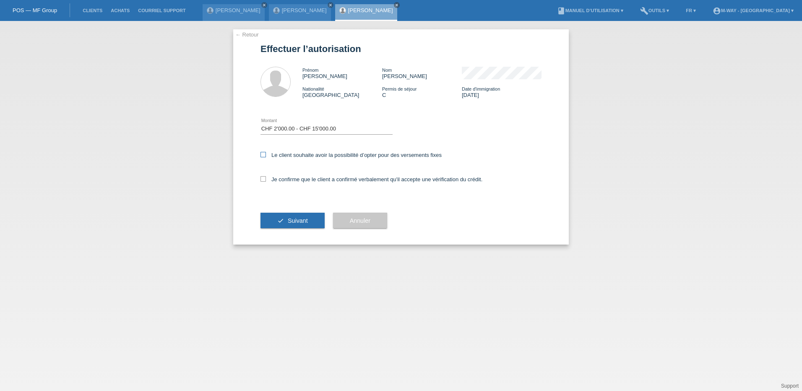 The image size is (802, 391). I want to click on div: C, so click(422, 92).